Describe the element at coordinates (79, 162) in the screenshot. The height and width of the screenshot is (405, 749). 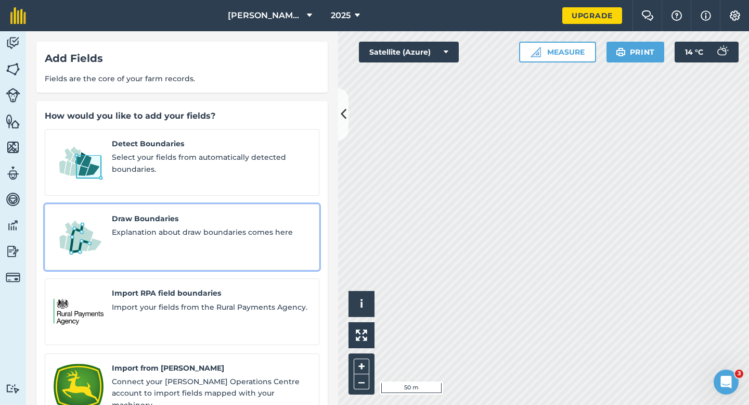
I see `img: Detect Boundaries` at that location.